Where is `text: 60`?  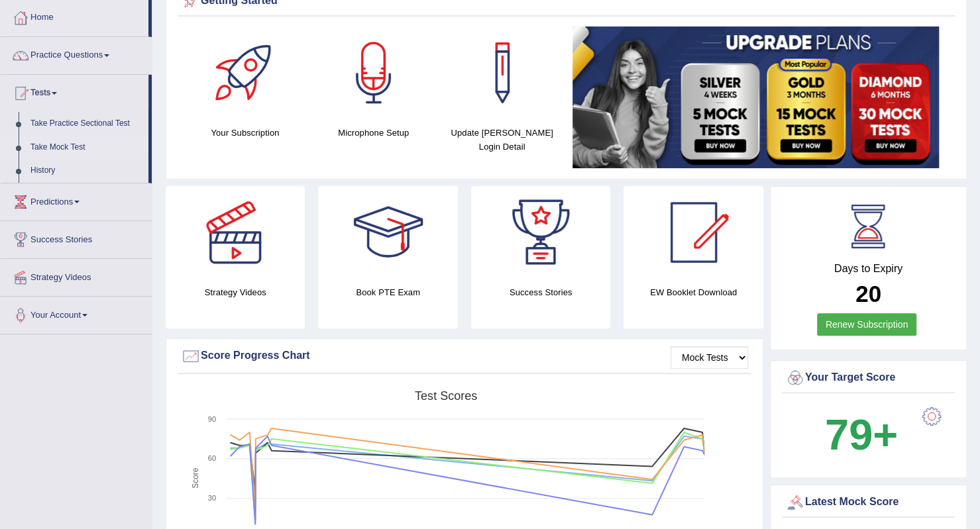
text: 60 is located at coordinates (212, 458).